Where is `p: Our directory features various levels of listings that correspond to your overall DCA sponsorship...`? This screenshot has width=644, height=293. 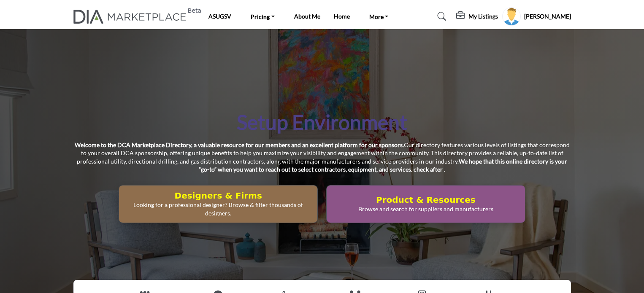
p: Our directory features various levels of listings that correspond to your overall DCA sponsorship... is located at coordinates (322, 157).